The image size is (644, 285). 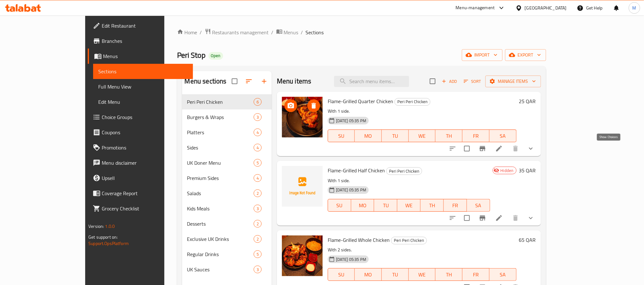 I want to click on div: Desserts, so click(x=220, y=224).